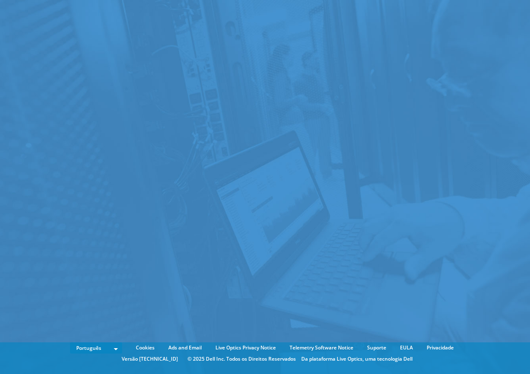 The width and height of the screenshot is (530, 374). Describe the element at coordinates (321, 348) in the screenshot. I see `a: Telemetry Software Notice` at that location.